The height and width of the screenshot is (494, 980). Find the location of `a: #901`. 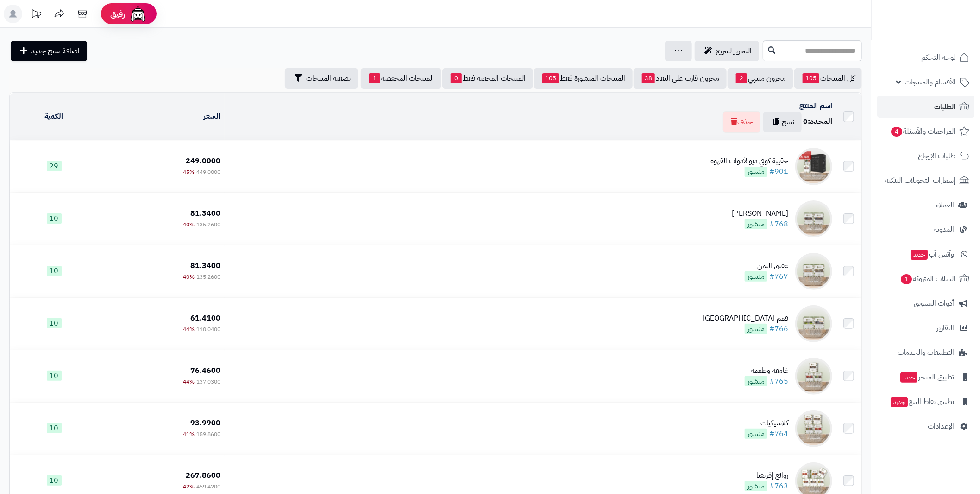

a: #901 is located at coordinates (779, 172).